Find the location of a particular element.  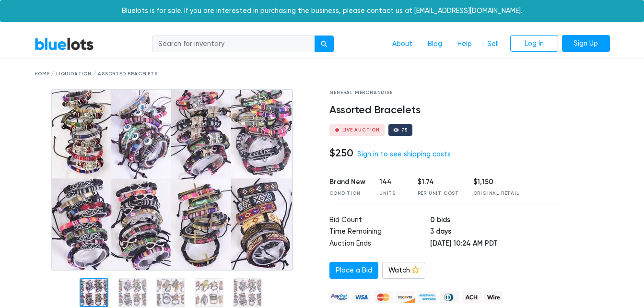

td: Time Remaining is located at coordinates (380, 232).